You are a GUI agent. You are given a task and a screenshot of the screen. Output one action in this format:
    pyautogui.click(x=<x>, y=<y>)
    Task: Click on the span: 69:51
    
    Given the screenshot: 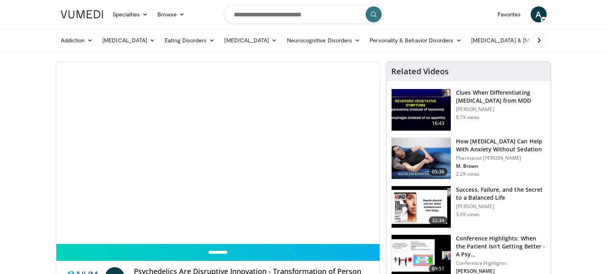 What is the action you would take?
    pyautogui.click(x=438, y=269)
    